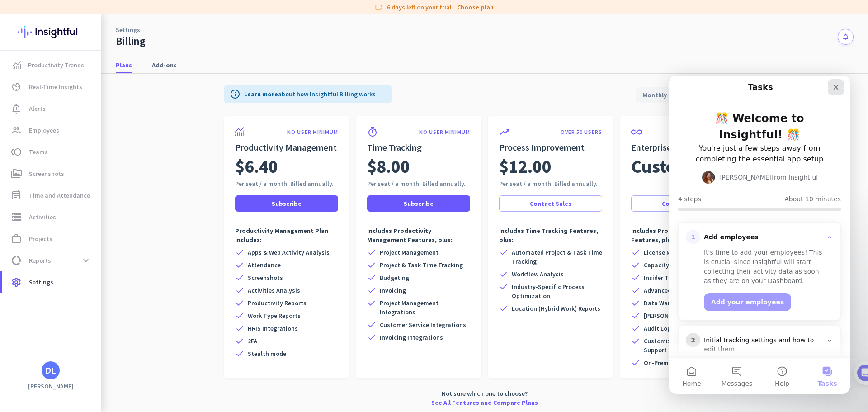 The height and width of the screenshot is (412, 868). What do you see at coordinates (661, 166) in the screenshot?
I see `span: Custom` at bounding box center [661, 166].